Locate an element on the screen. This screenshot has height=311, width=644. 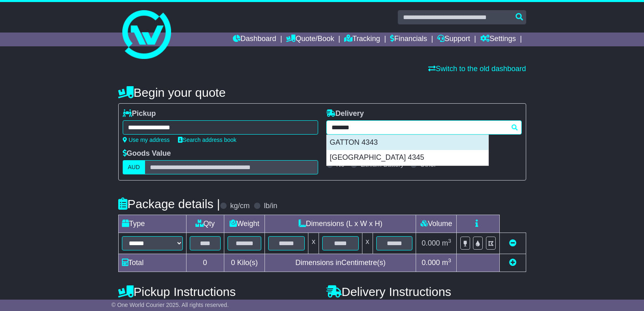
td: Qty is located at coordinates (204, 225).